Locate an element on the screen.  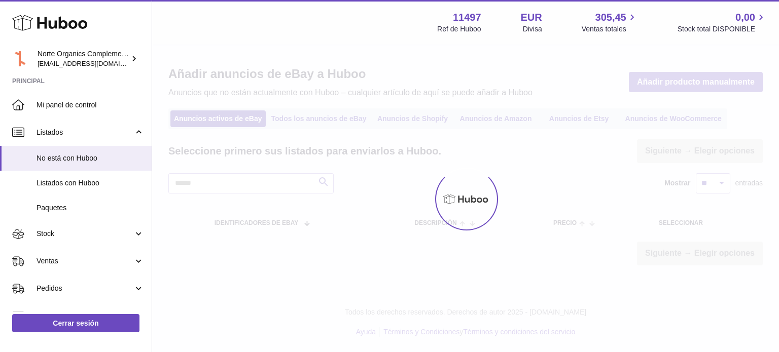
div: Ref de Huboo is located at coordinates (459, 29).